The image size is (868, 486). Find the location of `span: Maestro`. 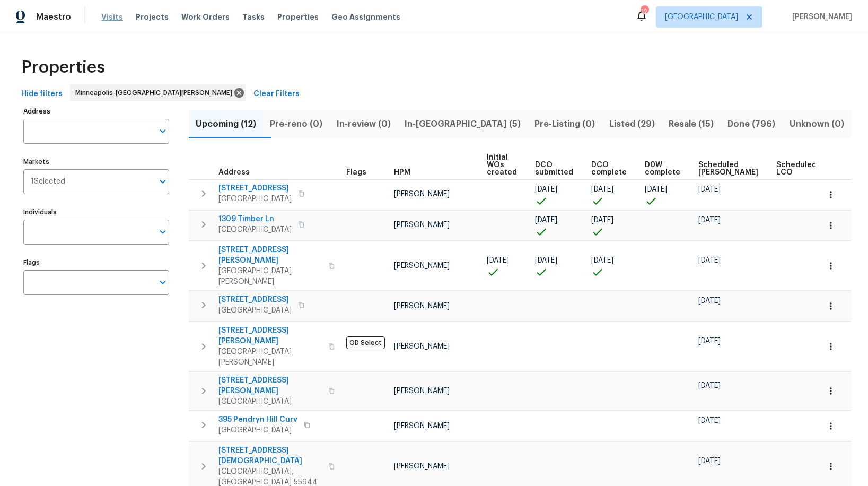

span: Maestro is located at coordinates (53, 17).